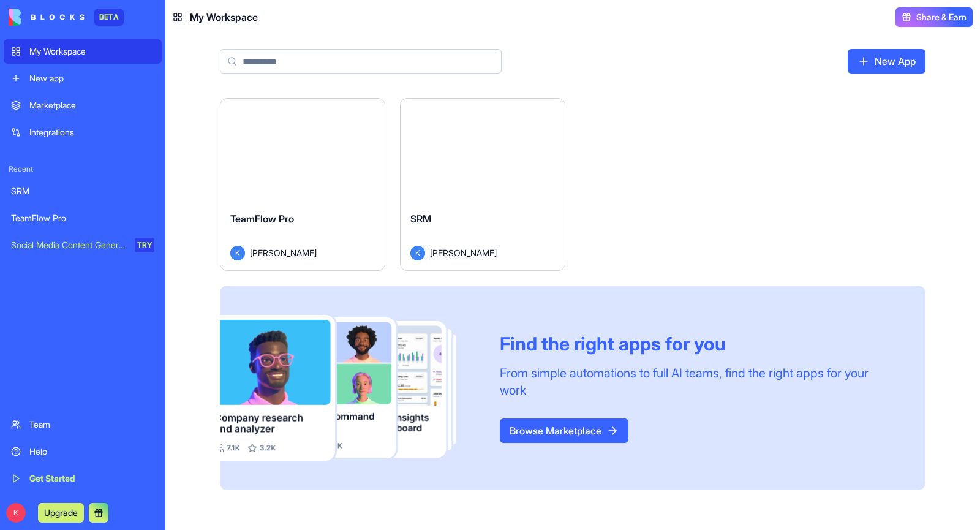 The height and width of the screenshot is (530, 980). Describe the element at coordinates (92, 52) in the screenshot. I see `div: My Workspace` at that location.